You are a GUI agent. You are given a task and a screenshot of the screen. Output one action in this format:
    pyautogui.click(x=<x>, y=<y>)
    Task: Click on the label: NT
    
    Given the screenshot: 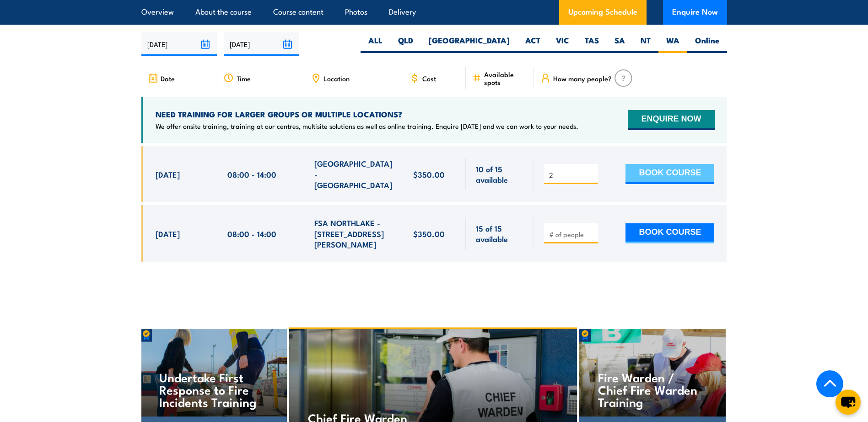 What is the action you would take?
    pyautogui.click(x=645, y=44)
    